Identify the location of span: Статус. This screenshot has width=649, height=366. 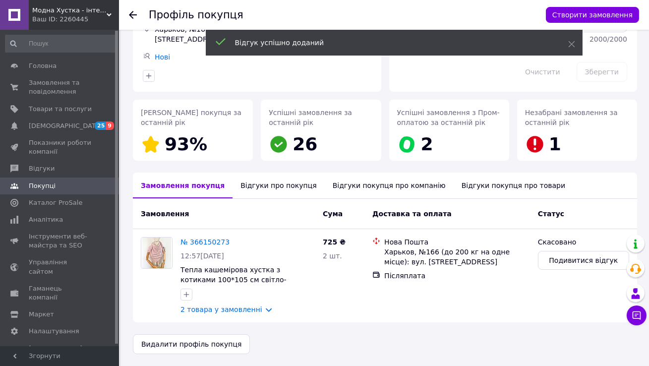
(551, 214).